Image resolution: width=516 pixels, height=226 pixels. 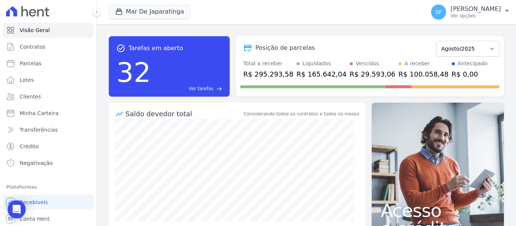 What do you see at coordinates (31, 63) in the screenshot?
I see `span: Parcelas` at bounding box center [31, 63].